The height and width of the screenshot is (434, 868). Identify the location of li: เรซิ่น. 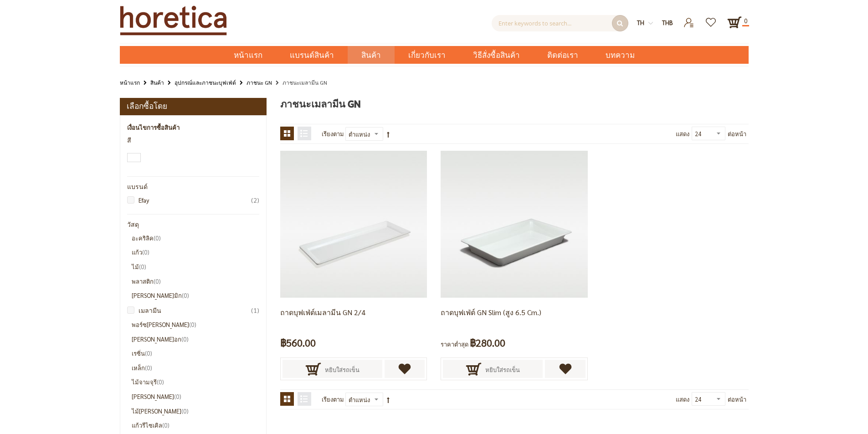
(195, 353).